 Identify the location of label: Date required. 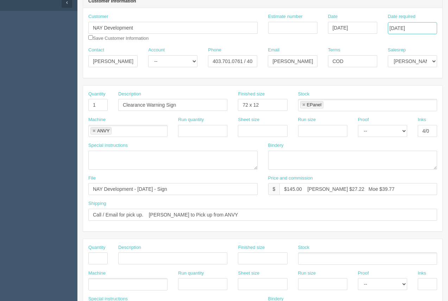
(402, 17).